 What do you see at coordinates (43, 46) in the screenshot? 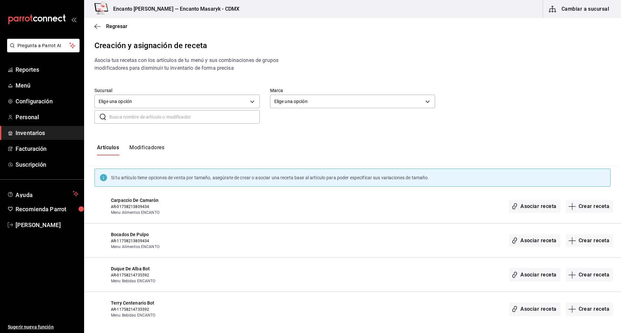
I see `span: Pregunta a Parrot AI` at bounding box center [43, 46].